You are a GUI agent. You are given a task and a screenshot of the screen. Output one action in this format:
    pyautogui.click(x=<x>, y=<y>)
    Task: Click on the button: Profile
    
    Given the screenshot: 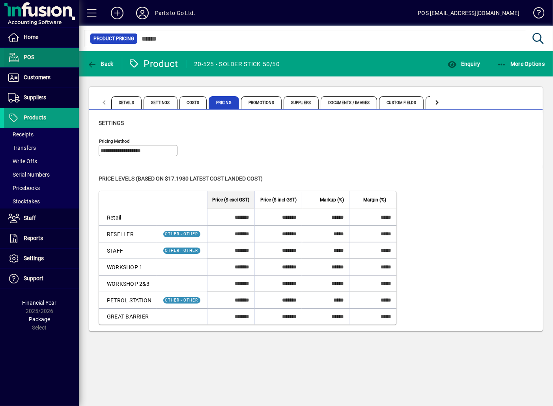 What is the action you would take?
    pyautogui.click(x=142, y=13)
    